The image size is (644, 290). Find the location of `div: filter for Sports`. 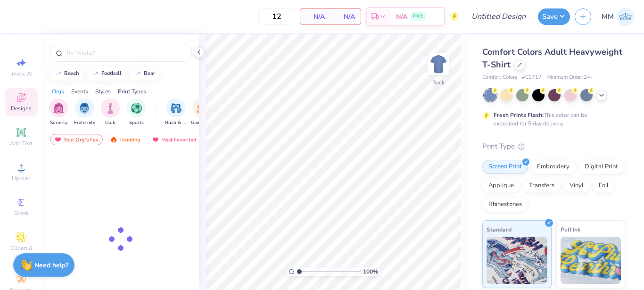

div: filter for Sports is located at coordinates (136, 112).